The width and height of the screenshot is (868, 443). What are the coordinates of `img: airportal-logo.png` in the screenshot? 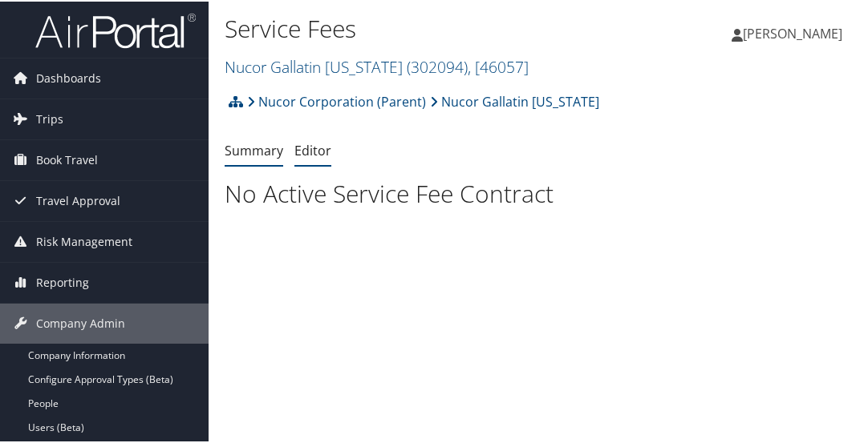 It's located at (116, 29).